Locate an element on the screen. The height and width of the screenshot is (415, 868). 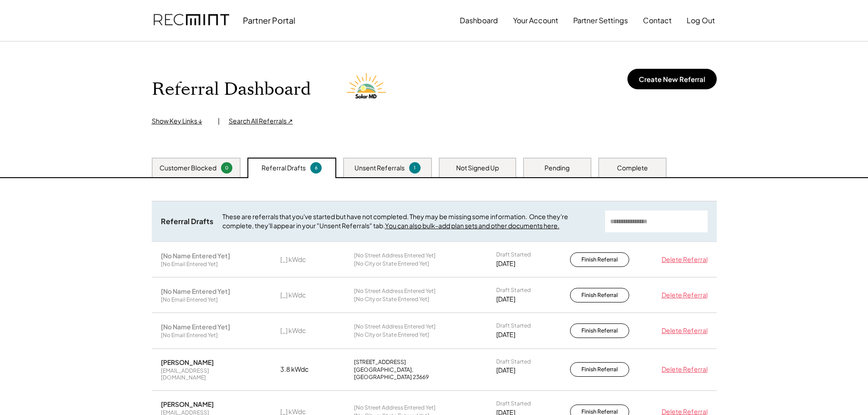
div: 0 is located at coordinates (227, 168).